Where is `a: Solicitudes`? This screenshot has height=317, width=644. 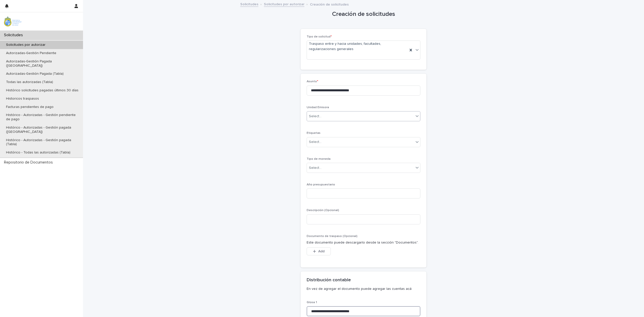 a: Solicitudes is located at coordinates (249, 4).